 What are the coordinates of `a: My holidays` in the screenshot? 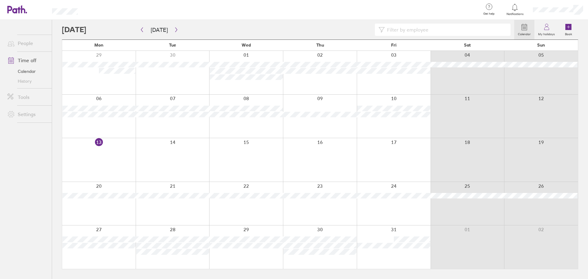 It's located at (547, 30).